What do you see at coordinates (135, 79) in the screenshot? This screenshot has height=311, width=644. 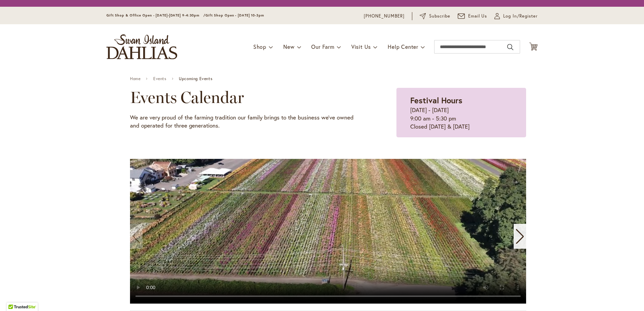 I see `a: Home` at bounding box center [135, 79].